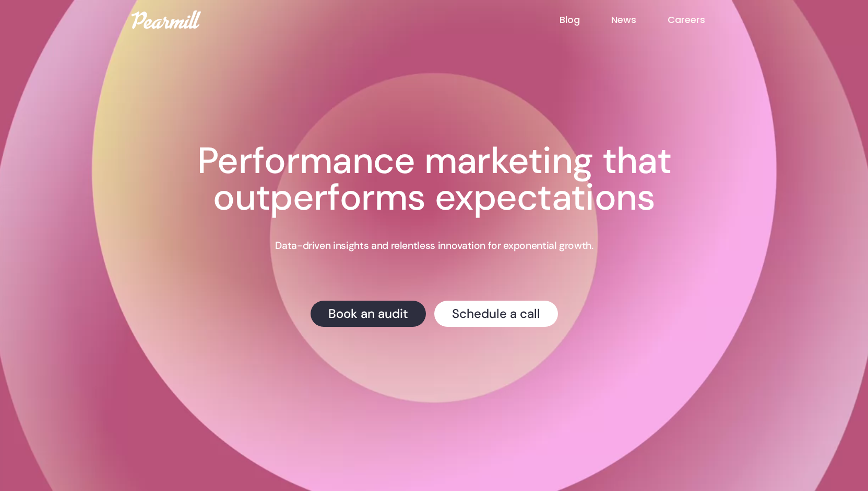  I want to click on a: Schedule a call, so click(496, 313).